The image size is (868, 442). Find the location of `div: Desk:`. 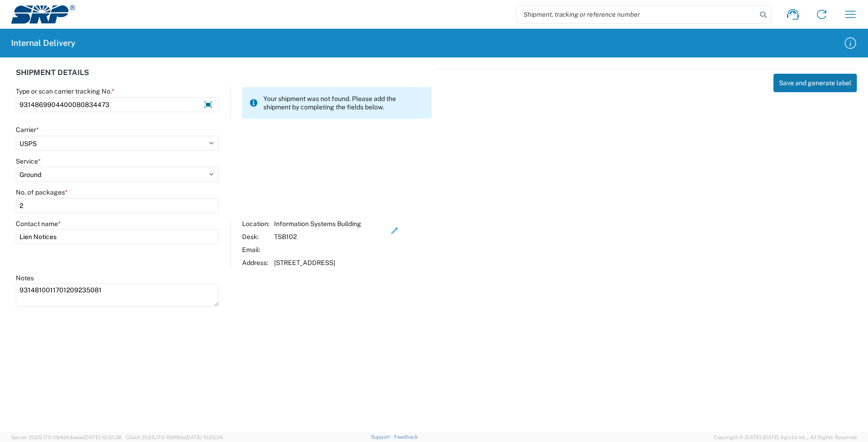

div: Desk: is located at coordinates (256, 237).